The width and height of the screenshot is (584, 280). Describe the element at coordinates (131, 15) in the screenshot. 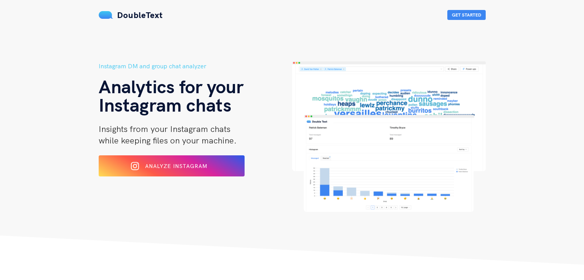

I see `a: DoubleText` at that location.